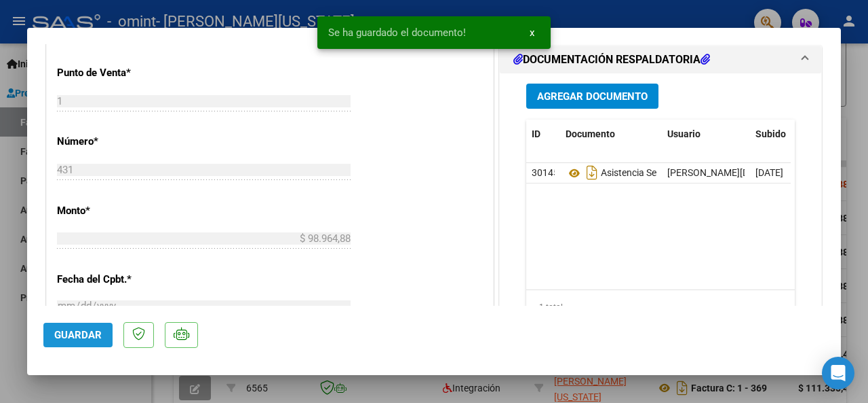  What do you see at coordinates (532, 32) in the screenshot?
I see `button: x` at bounding box center [532, 32].